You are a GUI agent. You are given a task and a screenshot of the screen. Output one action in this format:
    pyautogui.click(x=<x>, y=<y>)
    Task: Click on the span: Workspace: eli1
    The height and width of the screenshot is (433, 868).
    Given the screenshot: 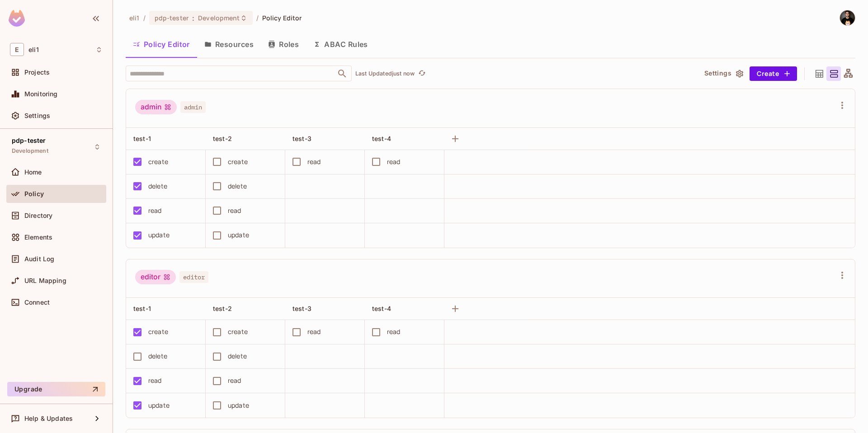 What is the action you would take?
    pyautogui.click(x=33, y=50)
    